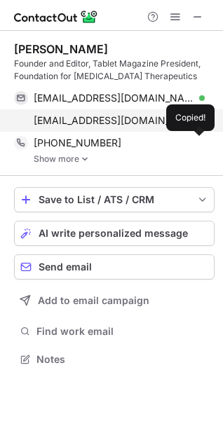 This screenshot has width=223, height=447. Describe the element at coordinates (114, 199) in the screenshot. I see `div: Save to List / ATS / CRM` at that location.